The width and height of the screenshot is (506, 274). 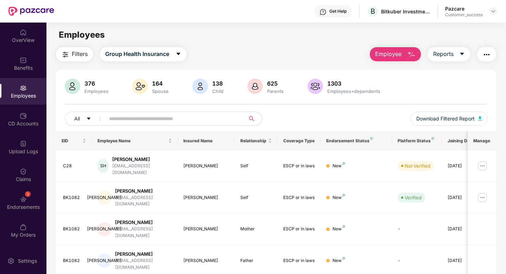 I want to click on button: Filters, so click(x=74, y=54).